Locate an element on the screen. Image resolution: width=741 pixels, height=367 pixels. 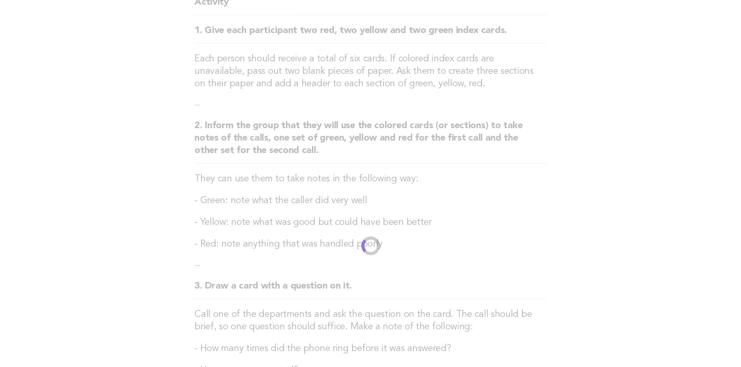
h3: - Green: note what the caller did very well is located at coordinates (370, 201).